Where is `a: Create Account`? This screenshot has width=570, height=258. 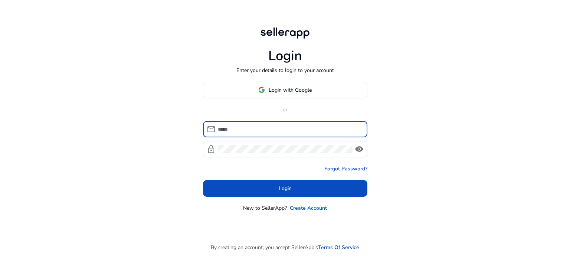 a: Create Account is located at coordinates (308, 208).